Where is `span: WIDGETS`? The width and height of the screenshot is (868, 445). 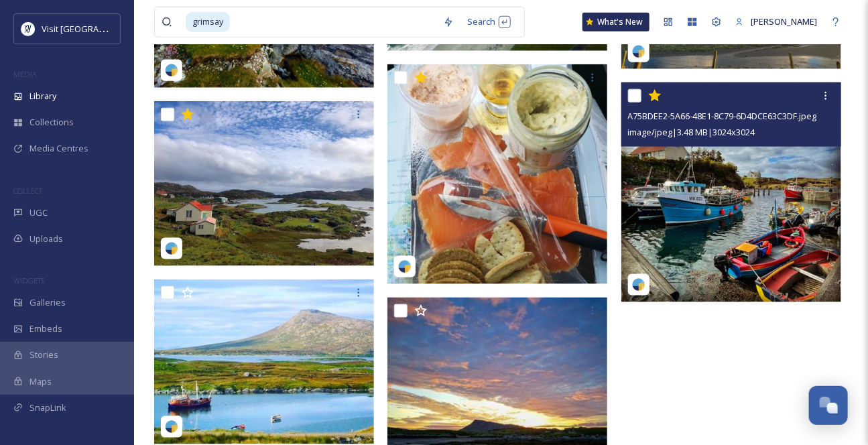 span: WIDGETS is located at coordinates (29, 280).